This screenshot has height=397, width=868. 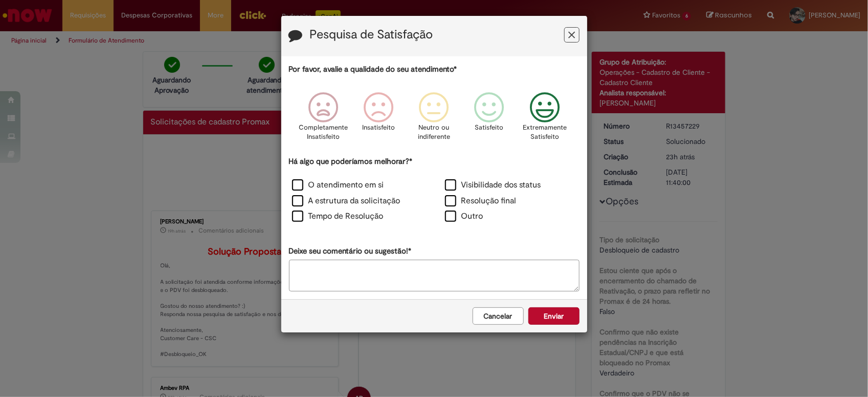 I want to click on button: Enviar, so click(x=554, y=316).